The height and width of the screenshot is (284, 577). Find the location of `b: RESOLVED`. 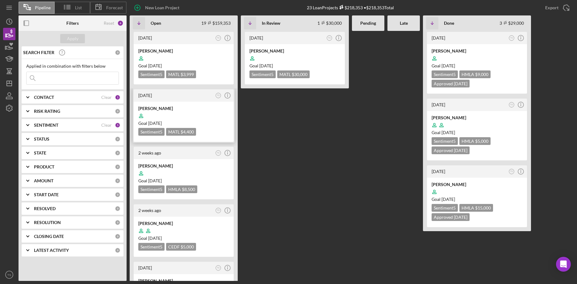

b: RESOLVED is located at coordinates (45, 209).